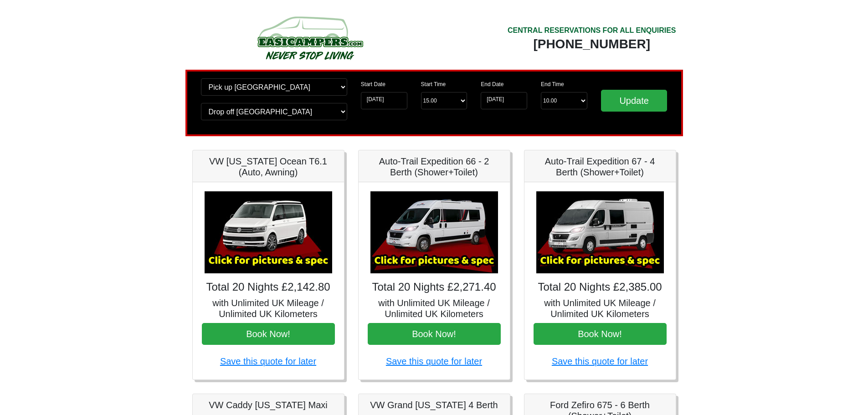 This screenshot has height=415, width=868. Describe the element at coordinates (268, 287) in the screenshot. I see `h4: Total 20 Nights £2,142.80` at that location.